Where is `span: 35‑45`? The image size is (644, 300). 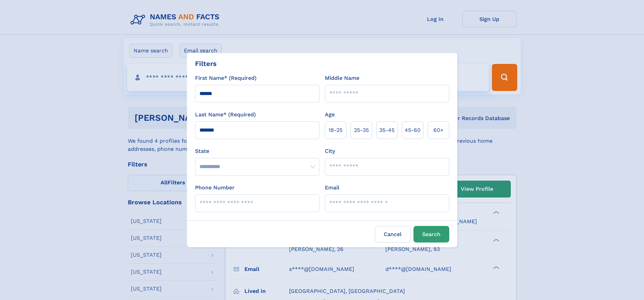
span: 35‑45 is located at coordinates (386, 130).